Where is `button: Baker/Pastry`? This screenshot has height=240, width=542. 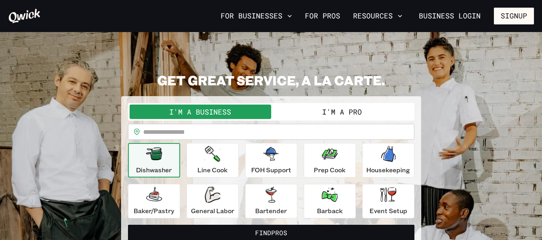
button: Baker/Pastry is located at coordinates (154, 201).